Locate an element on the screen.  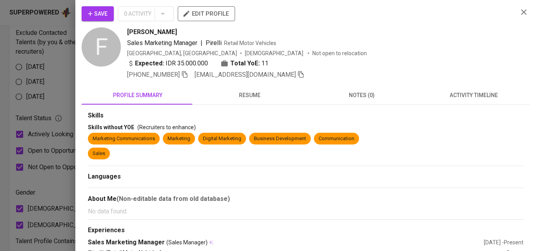
div: Sales is located at coordinates (99, 154).